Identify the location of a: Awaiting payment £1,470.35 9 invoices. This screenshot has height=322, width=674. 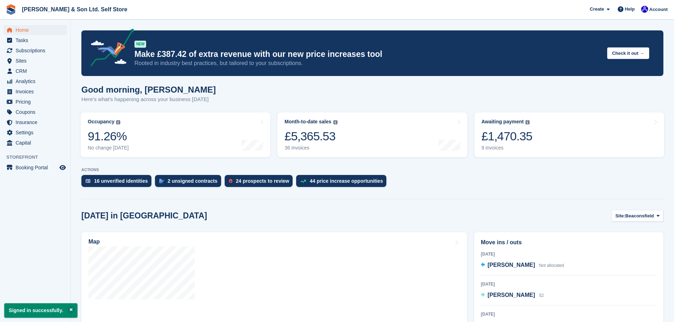
(569, 135).